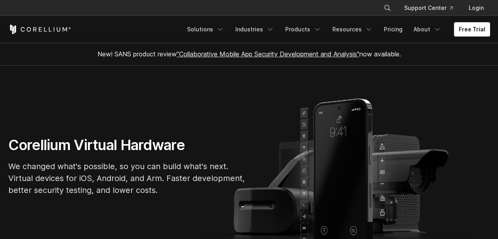 The image size is (498, 239). I want to click on a: Solutions, so click(206, 29).